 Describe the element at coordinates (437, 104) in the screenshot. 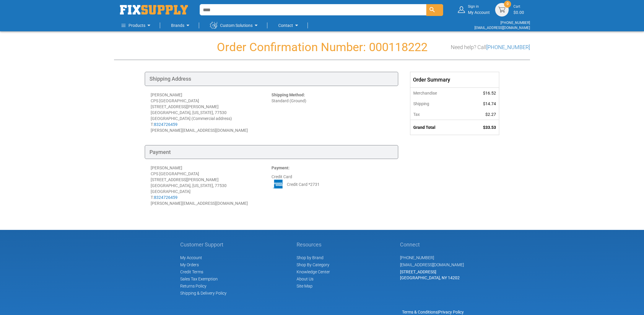

I see `th: Shipping` at that location.